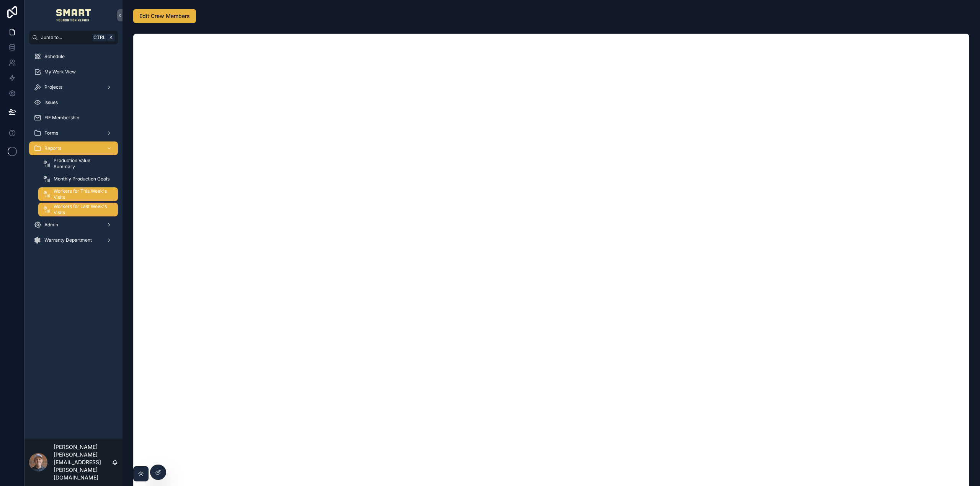  I want to click on a: Workers for This Week's Visits, so click(78, 194).